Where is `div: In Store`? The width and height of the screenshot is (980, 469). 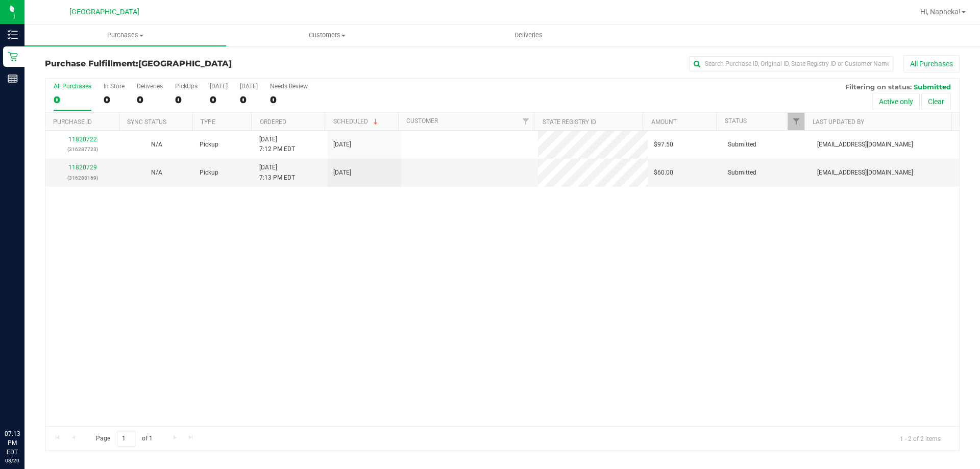
div: In Store is located at coordinates (114, 86).